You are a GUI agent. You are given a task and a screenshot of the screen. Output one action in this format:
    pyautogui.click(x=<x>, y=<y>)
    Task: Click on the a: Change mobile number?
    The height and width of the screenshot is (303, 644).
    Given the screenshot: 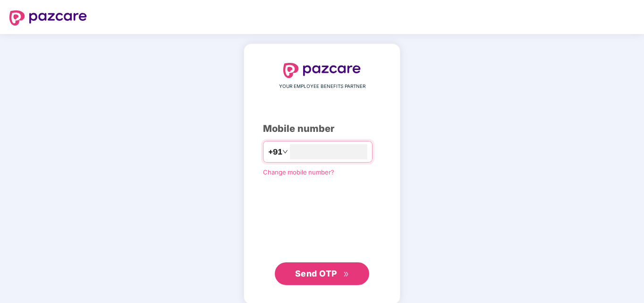 What is the action you would take?
    pyautogui.click(x=298, y=172)
    